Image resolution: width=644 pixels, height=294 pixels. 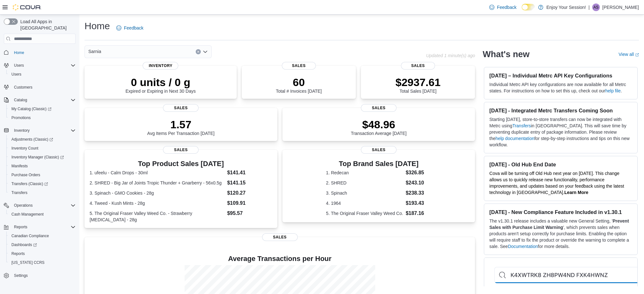 What do you see at coordinates (27, 215) in the screenshot?
I see `span: Cash Management` at bounding box center [27, 215].